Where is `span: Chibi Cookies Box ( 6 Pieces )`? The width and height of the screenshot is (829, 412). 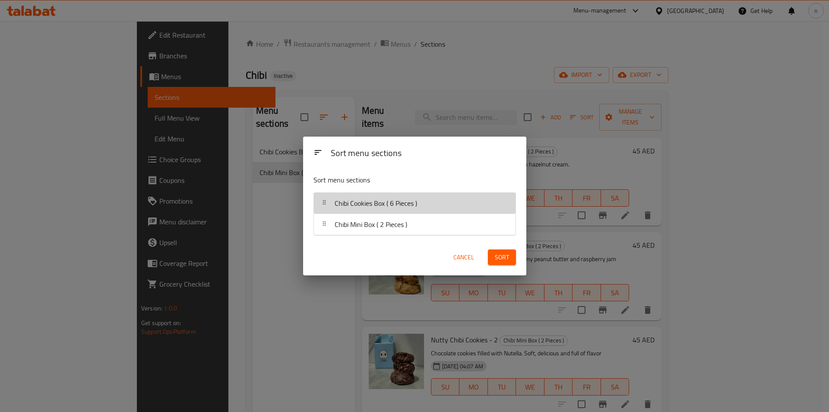 span: Chibi Cookies Box ( 6 Pieces ) is located at coordinates (376, 203).